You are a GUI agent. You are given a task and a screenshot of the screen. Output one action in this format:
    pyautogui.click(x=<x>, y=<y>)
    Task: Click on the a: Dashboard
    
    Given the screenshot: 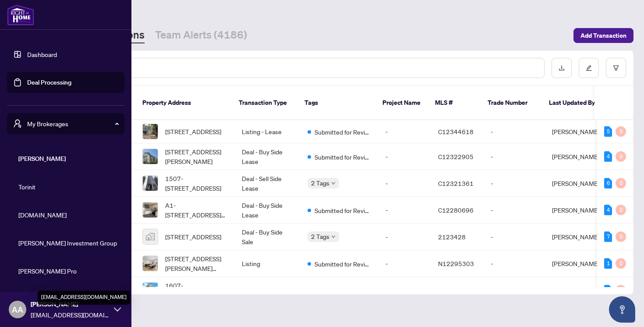 What is the action you would take?
    pyautogui.click(x=42, y=54)
    